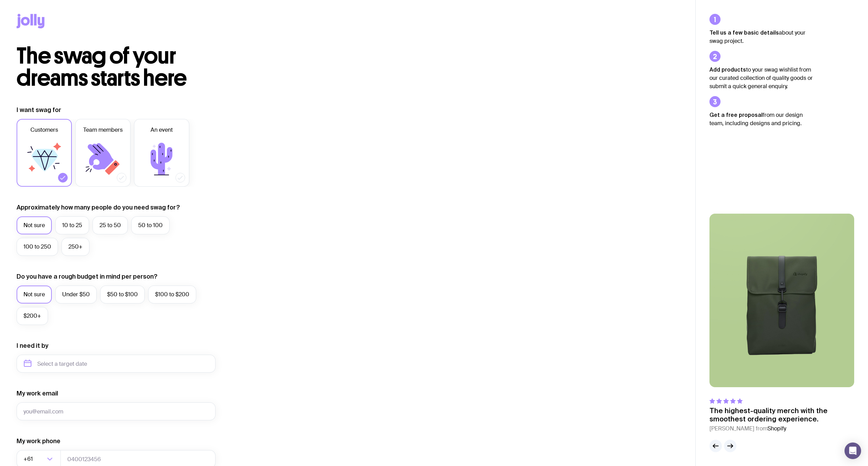 The height and width of the screenshot is (466, 868). What do you see at coordinates (39, 441) in the screenshot?
I see `label: My work phone` at bounding box center [39, 441].